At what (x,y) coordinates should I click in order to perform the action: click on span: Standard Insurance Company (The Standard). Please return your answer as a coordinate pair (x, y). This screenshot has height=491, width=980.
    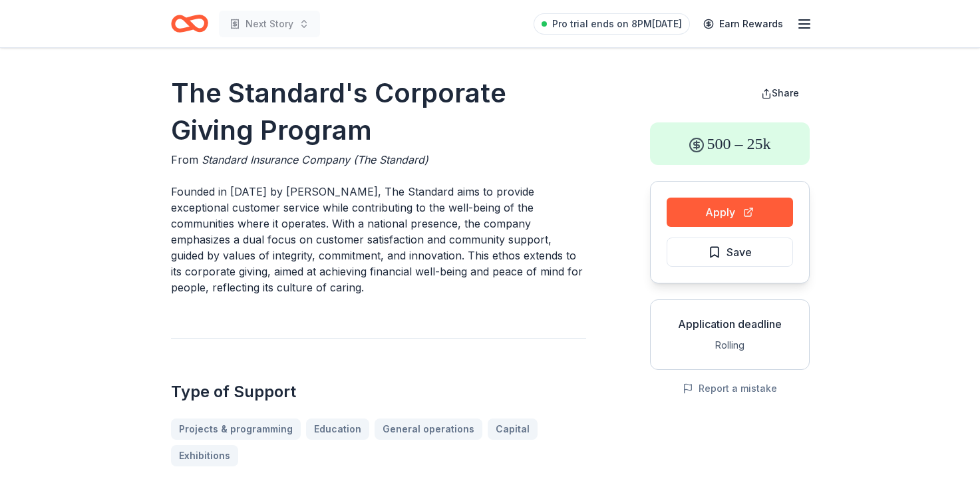
    Looking at the image, I should click on (315, 160).